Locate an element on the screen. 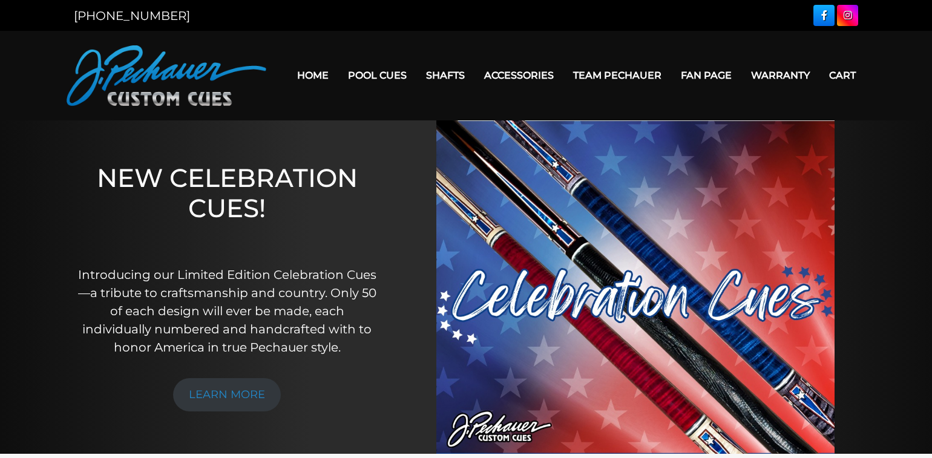 This screenshot has height=458, width=932. a: Warranty is located at coordinates (780, 75).